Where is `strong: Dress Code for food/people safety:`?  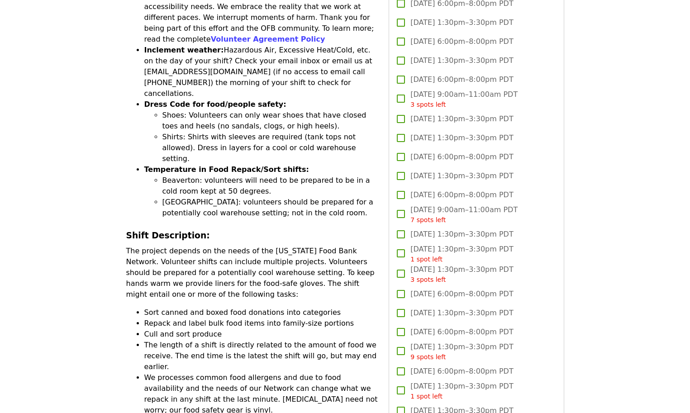
strong: Dress Code for food/people safety: is located at coordinates (216, 104).